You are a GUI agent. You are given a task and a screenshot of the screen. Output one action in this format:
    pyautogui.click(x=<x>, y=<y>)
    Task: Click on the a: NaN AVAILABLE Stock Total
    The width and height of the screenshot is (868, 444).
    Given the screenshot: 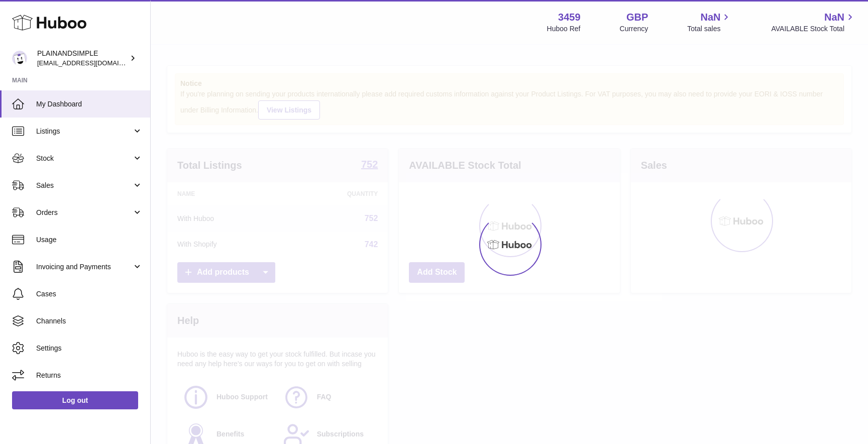 What is the action you would take?
    pyautogui.click(x=813, y=22)
    